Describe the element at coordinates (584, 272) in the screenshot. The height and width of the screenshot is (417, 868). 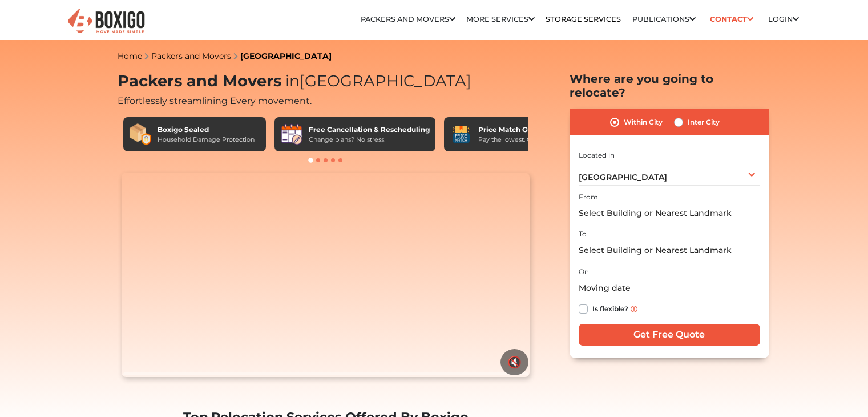
I see `label: On` at that location.